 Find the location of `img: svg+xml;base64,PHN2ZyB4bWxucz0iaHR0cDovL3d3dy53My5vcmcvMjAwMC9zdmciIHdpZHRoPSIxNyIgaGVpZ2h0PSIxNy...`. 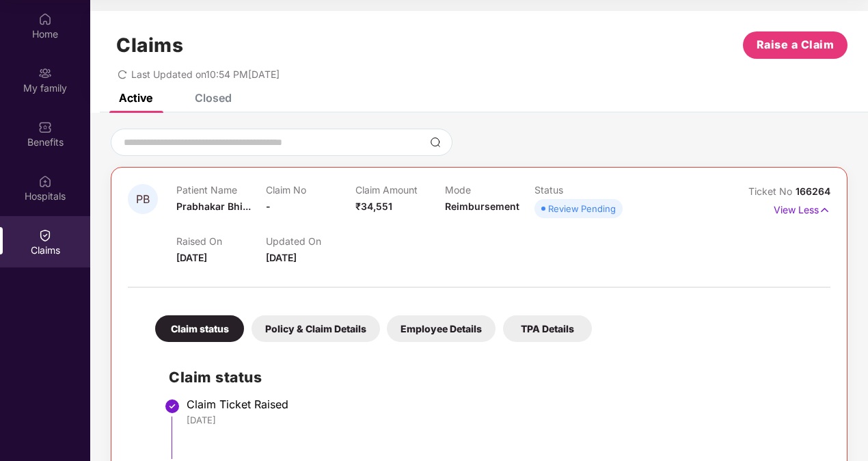

img: svg+xml;base64,PHN2ZyB4bWxucz0iaHR0cDovL3d3dy53My5vcmcvMjAwMC9zdmciIHdpZHRoPSIxNyIgaGVpZ2h0PSIxNy... is located at coordinates (824, 210).